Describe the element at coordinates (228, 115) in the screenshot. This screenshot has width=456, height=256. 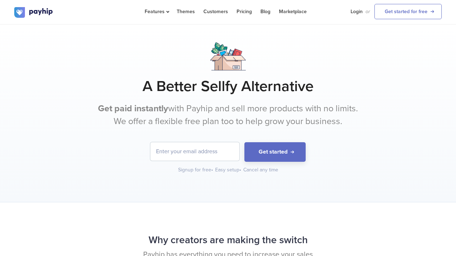
I see `p: with Payhip and sell more products with no limits. We offer a flexible free plan too to help grow...` at that location.